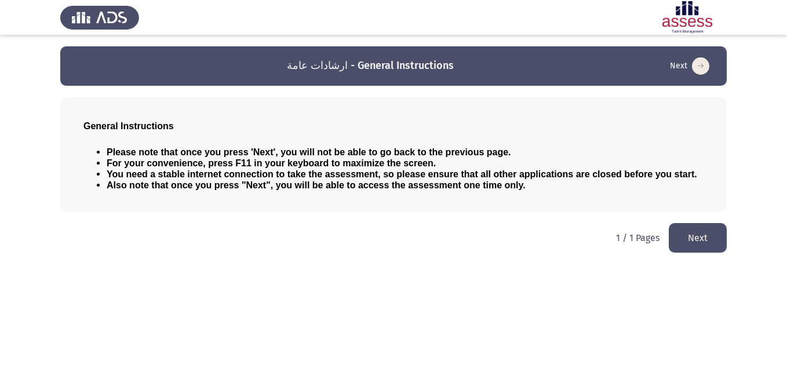  Describe the element at coordinates (687, 17) in the screenshot. I see `img: Assessment logo of ASSESS Employability - EBI` at that location.